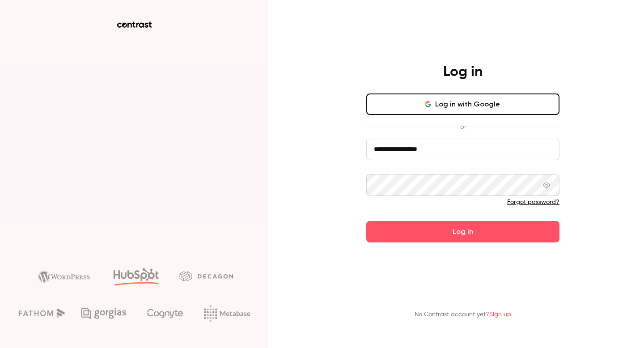 Image resolution: width=644 pixels, height=348 pixels. Describe the element at coordinates (462, 315) in the screenshot. I see `p: No Contrast account yet?` at that location.